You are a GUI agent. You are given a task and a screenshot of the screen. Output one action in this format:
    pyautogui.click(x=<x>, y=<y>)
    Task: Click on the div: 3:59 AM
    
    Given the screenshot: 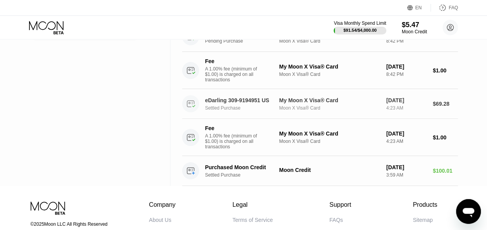 What is the action you would take?
    pyautogui.click(x=407, y=175)
    